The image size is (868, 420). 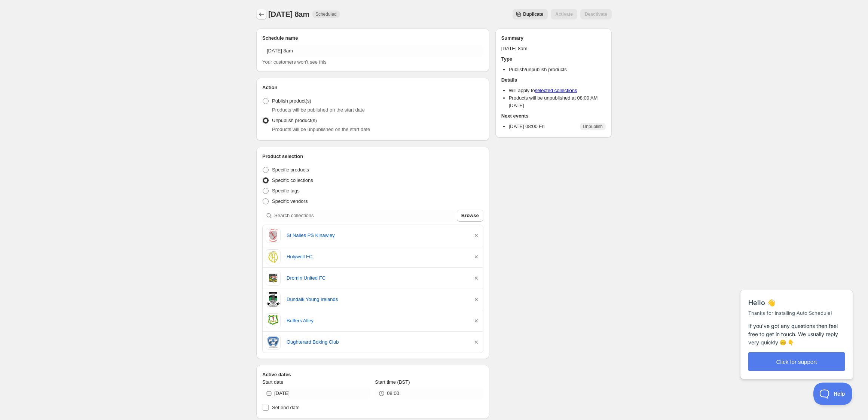 What do you see at coordinates (290, 201) in the screenshot?
I see `span: Specific vendors` at bounding box center [290, 201].